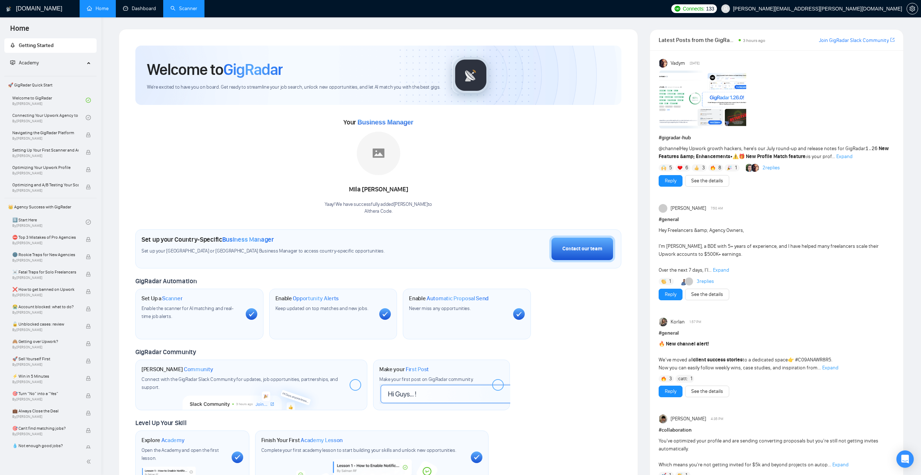 Image resolution: width=921 pixels, height=475 pixels. Describe the element at coordinates (45, 359) in the screenshot. I see `span: 🚀 Sell Yourself First` at that location.